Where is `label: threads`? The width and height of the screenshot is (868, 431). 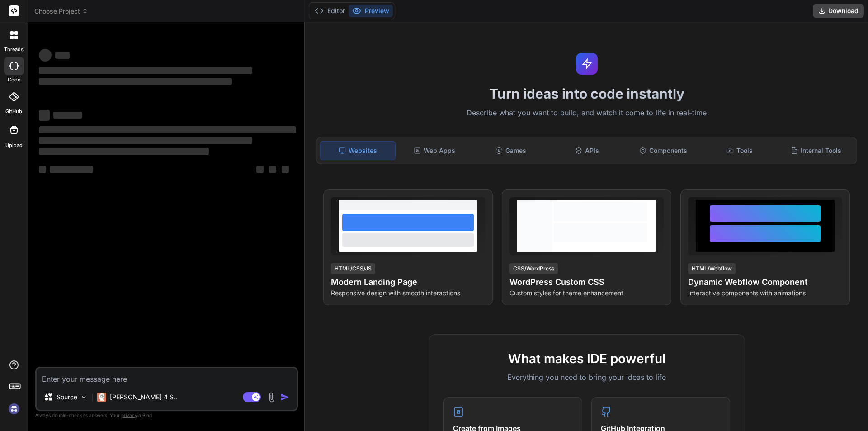 label: threads is located at coordinates (13, 49).